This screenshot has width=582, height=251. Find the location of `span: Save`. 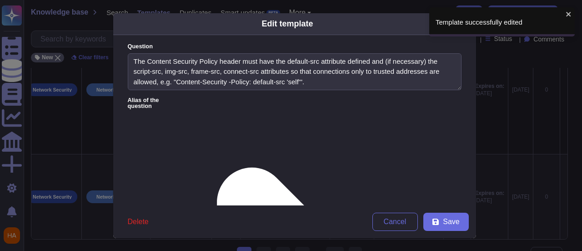

span: Save is located at coordinates (451, 221).